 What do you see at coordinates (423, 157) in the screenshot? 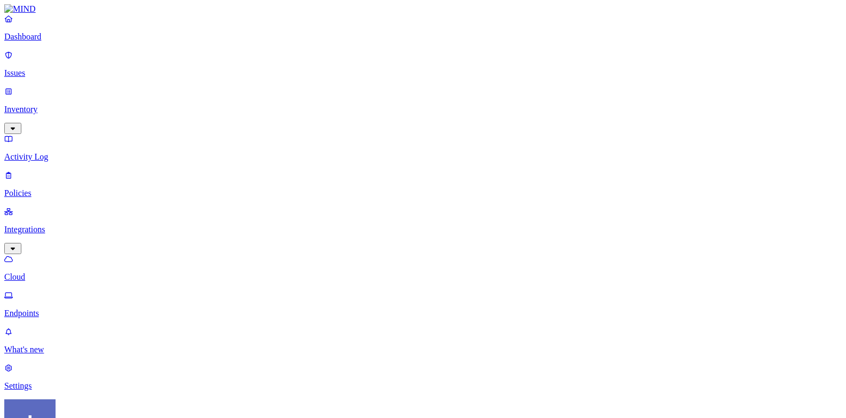
I see `p: Activity Log` at bounding box center [423, 157].